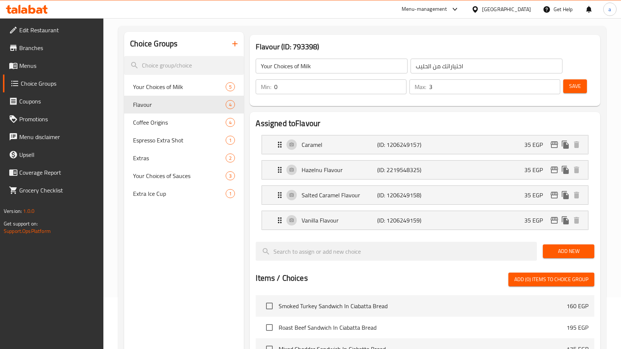  Describe the element at coordinates (179, 140) in the screenshot. I see `span: Espresso Extra Shot` at that location.